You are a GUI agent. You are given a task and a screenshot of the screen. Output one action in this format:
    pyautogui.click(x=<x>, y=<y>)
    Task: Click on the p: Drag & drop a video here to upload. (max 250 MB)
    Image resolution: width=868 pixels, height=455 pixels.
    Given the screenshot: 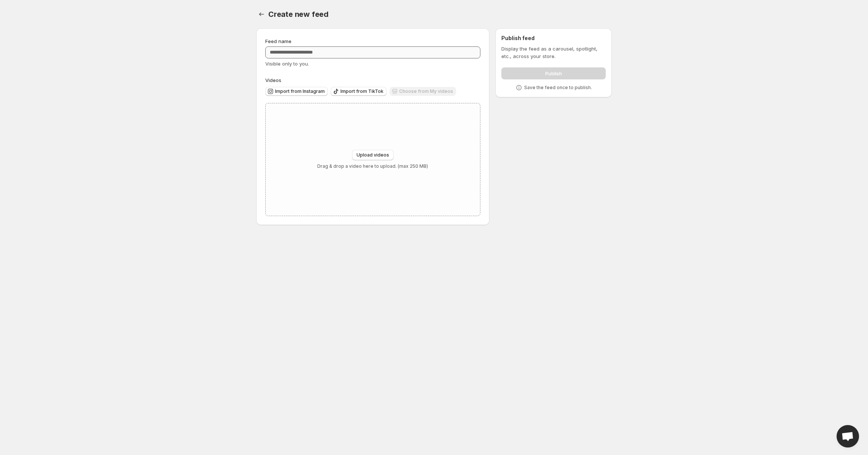 What is the action you would take?
    pyautogui.click(x=373, y=166)
    